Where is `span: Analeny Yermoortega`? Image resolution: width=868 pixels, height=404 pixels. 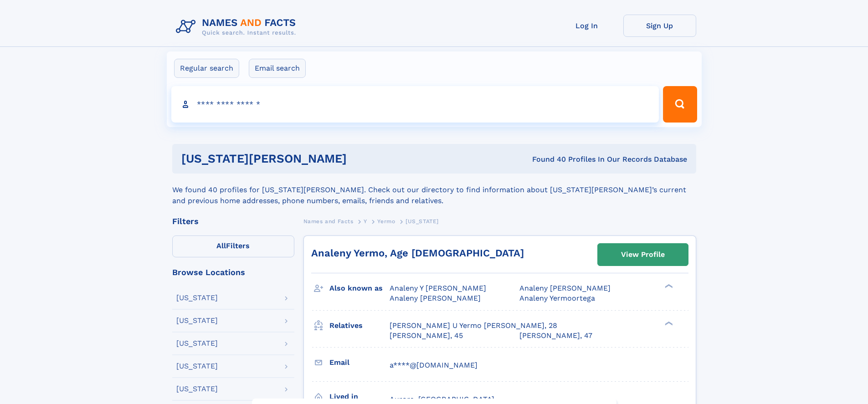 span: Analeny Yermoortega is located at coordinates (557, 298).